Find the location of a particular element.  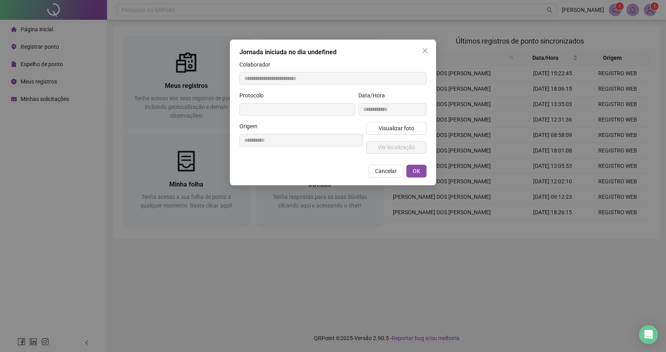

button: Cancelar is located at coordinates (386, 171).